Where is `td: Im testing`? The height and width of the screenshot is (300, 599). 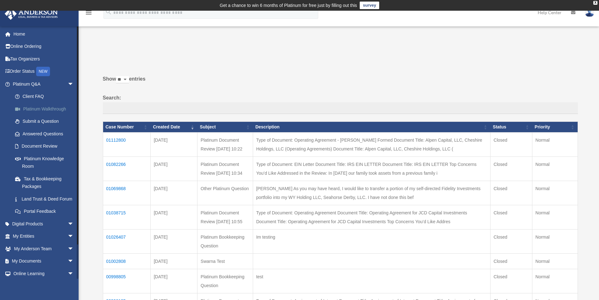 td: Im testing is located at coordinates (372, 241).